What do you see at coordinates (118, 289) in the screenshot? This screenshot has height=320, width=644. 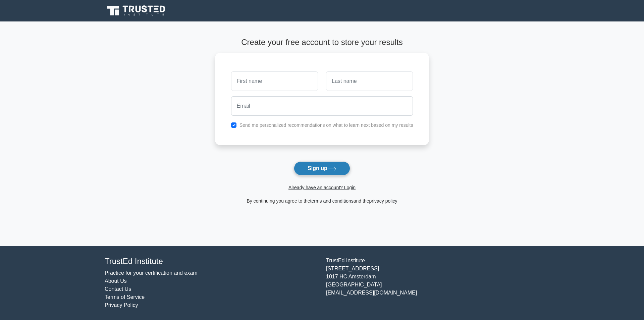 I see `a: Contact Us` at bounding box center [118, 289].